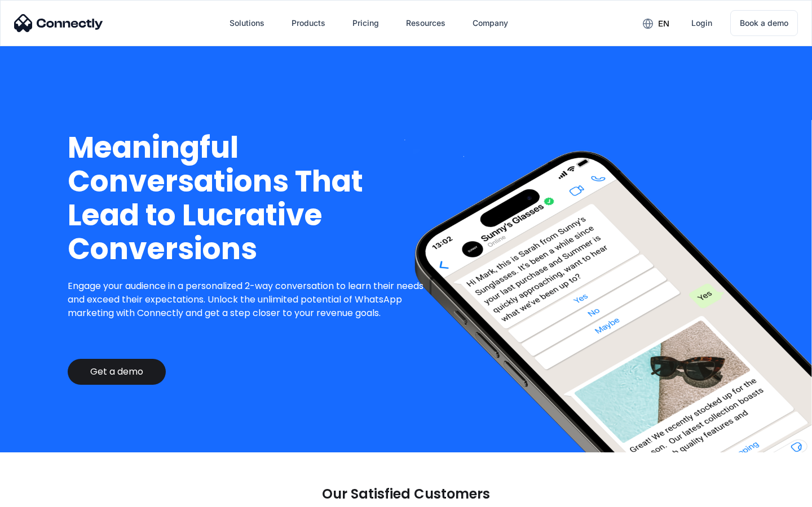 The image size is (812, 507). I want to click on div: Solutions, so click(247, 23).